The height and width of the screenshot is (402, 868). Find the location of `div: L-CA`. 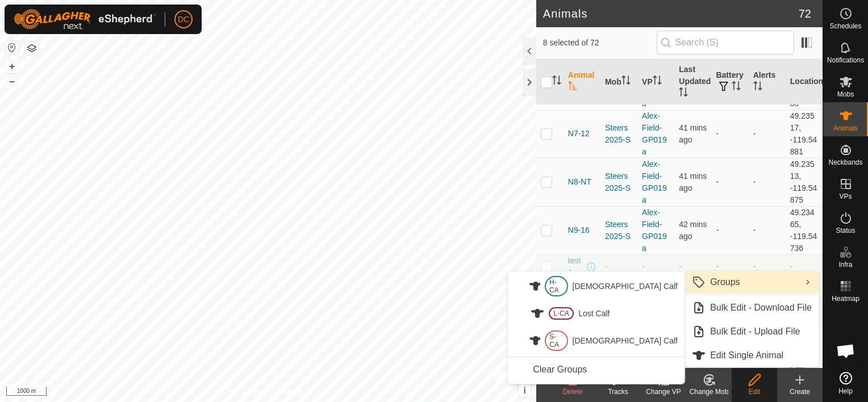

div: L-CA is located at coordinates (561, 314).